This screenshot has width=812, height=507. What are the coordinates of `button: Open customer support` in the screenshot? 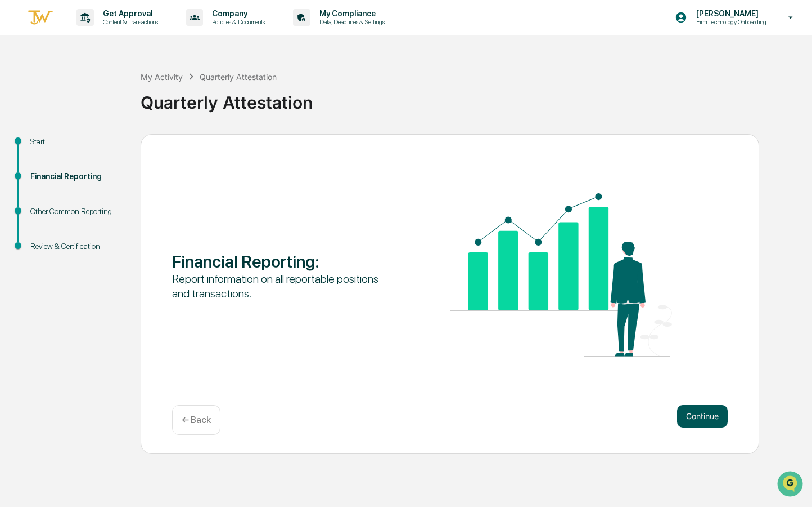 It's located at (14, 14).